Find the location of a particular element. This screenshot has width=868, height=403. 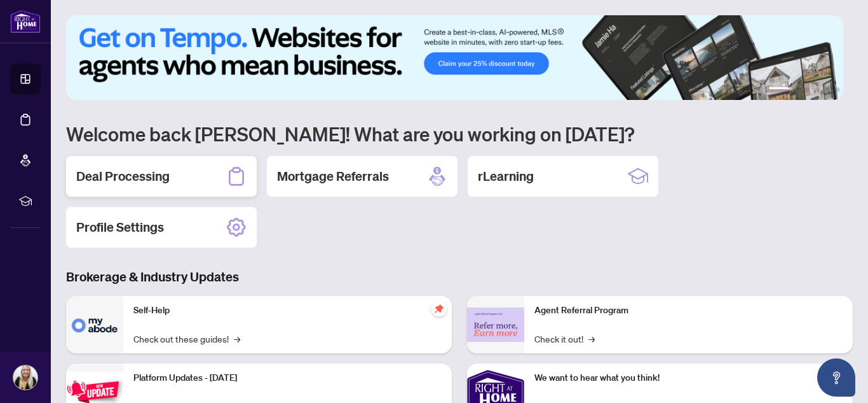

button: 1 is located at coordinates (780, 89).